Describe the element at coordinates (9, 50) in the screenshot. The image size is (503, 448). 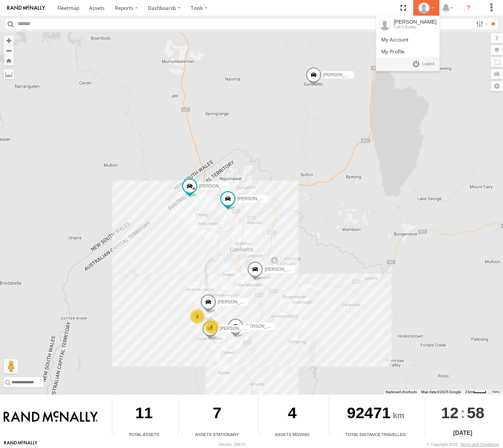
I see `button: Zoom out` at that location.